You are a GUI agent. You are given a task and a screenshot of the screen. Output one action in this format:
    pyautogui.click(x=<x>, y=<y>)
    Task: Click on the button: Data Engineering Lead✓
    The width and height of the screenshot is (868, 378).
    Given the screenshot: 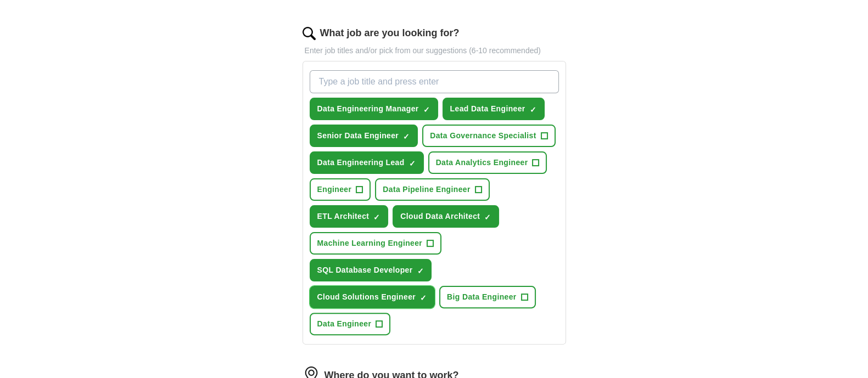 What is the action you would take?
    pyautogui.click(x=366, y=162)
    